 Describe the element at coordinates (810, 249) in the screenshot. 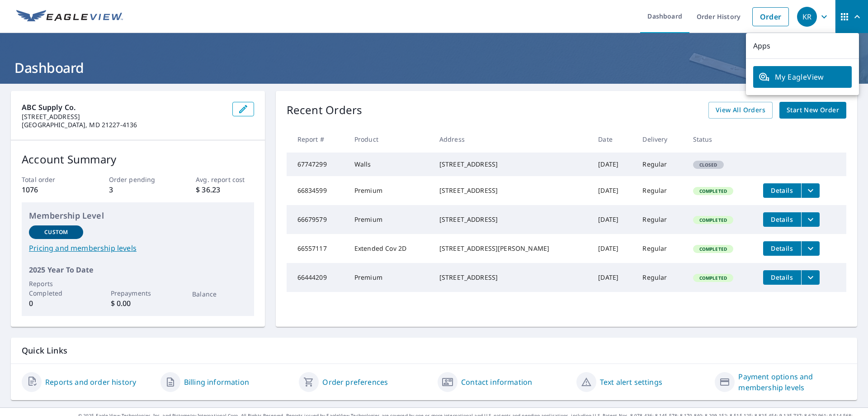

I see `button: filesDropdownBtn-66557117` at that location.